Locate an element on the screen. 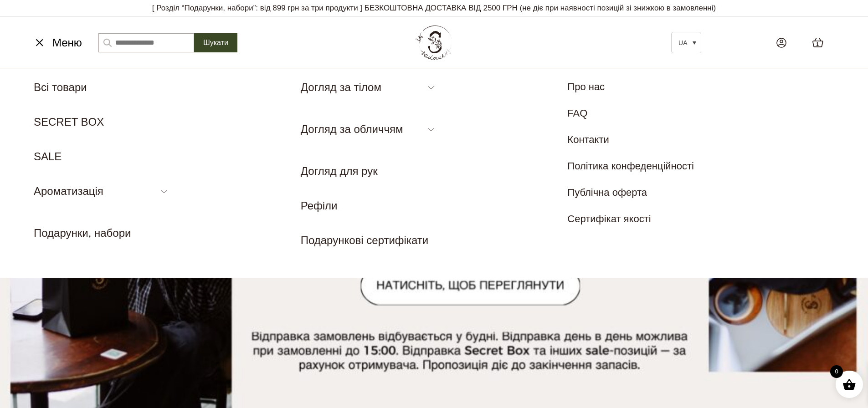 The height and width of the screenshot is (408, 868). a: Контакти is located at coordinates (588, 139).